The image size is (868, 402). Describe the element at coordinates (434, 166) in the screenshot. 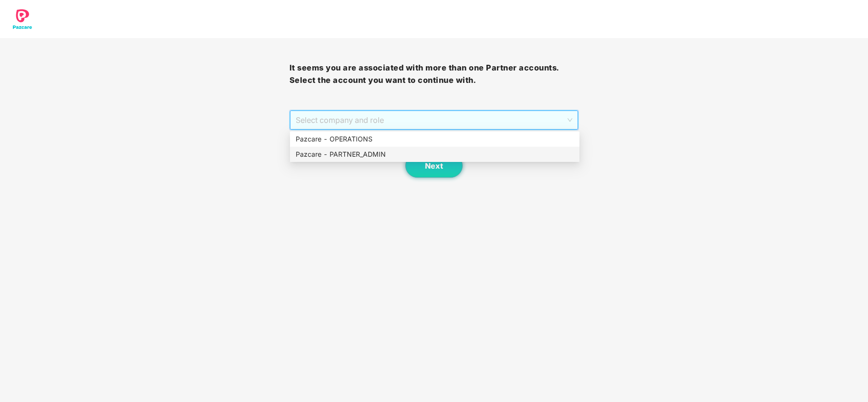

I see `button: Next` at that location.